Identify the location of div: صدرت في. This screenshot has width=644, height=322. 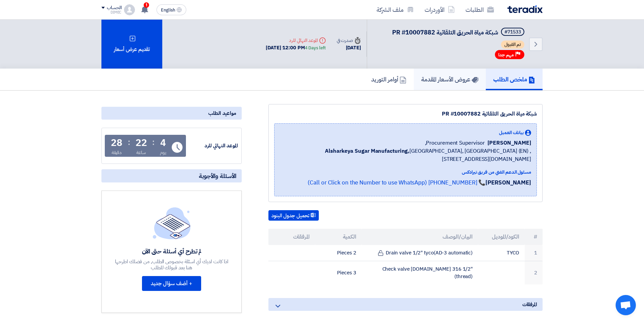
(349, 40).